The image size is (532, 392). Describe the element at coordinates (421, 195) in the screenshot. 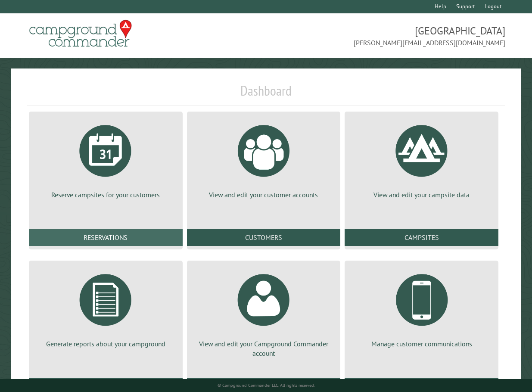

I see `p: View and edit your campsite data` at that location.